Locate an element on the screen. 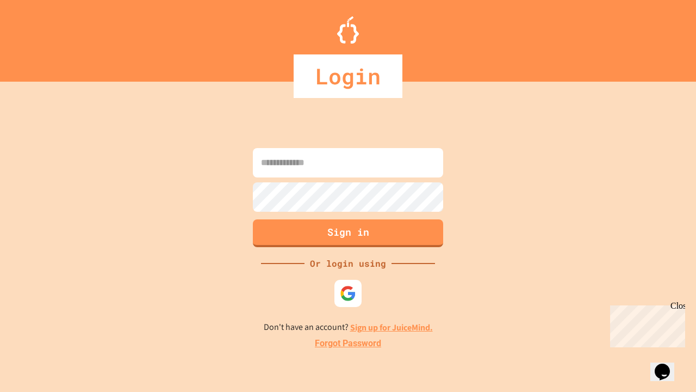 The height and width of the screenshot is (392, 696). div: Login is located at coordinates (348, 76).